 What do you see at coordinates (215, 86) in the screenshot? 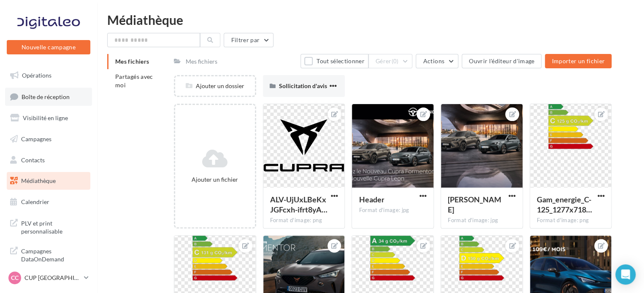
I see `div: Ajouter un dossier` at bounding box center [215, 86].